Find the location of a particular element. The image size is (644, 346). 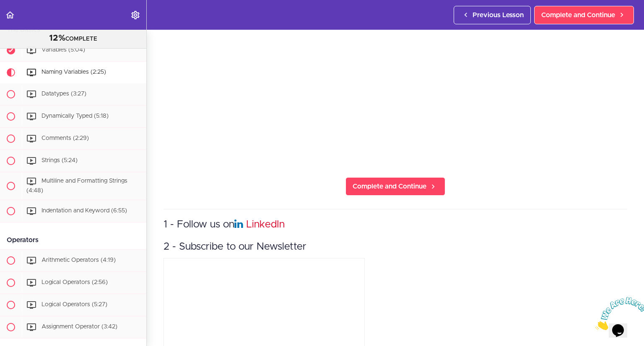

span: Strings (5:24) is located at coordinates (59, 160).